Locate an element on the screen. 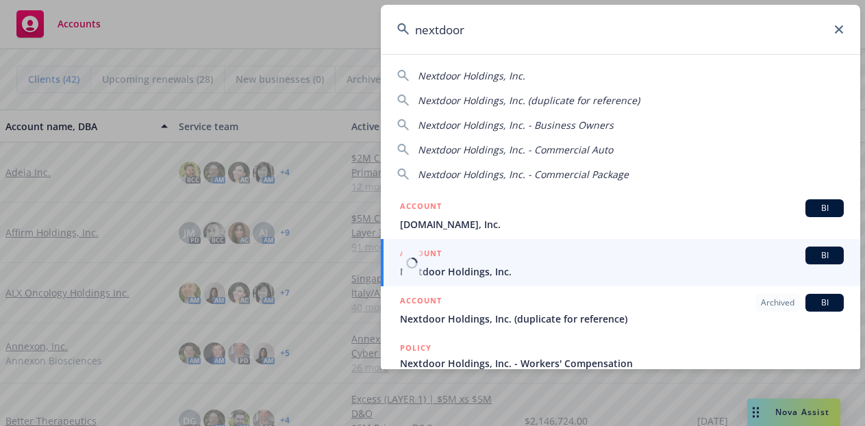 The image size is (865, 426). a: POLICYNextdoor Holdings, Inc. - Workers' Compensation is located at coordinates (621, 363).